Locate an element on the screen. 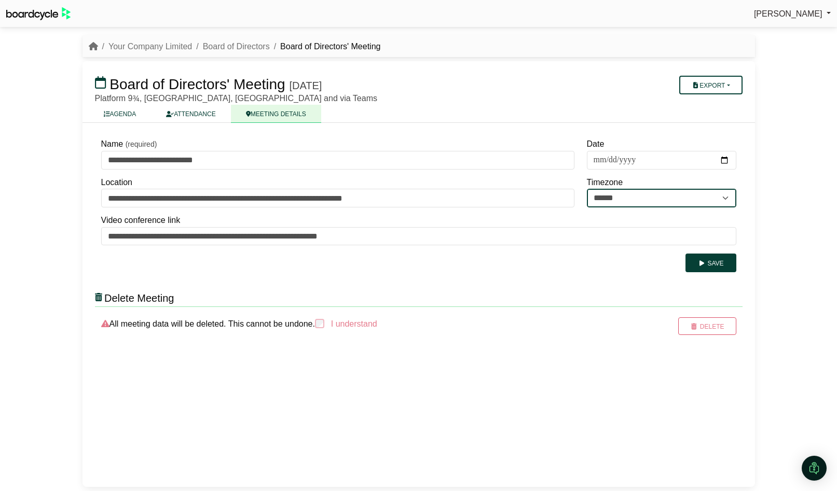  li: Board of Directors' Meeting is located at coordinates (325, 47).